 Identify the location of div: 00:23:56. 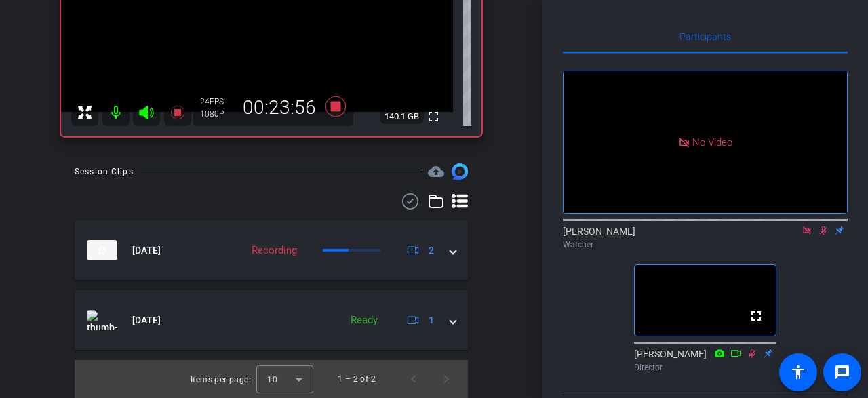
(280, 108).